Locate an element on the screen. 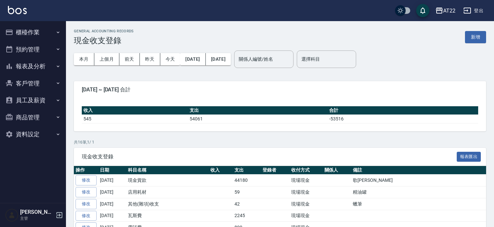 Image resolution: width=494 pixels, height=227 pixels. button: 今天 is located at coordinates (170, 59).